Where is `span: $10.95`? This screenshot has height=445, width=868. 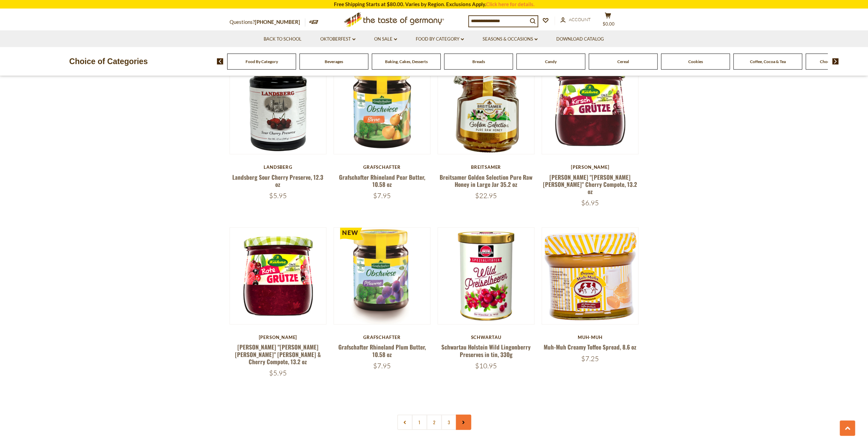 span: $10.95 is located at coordinates (486, 365).